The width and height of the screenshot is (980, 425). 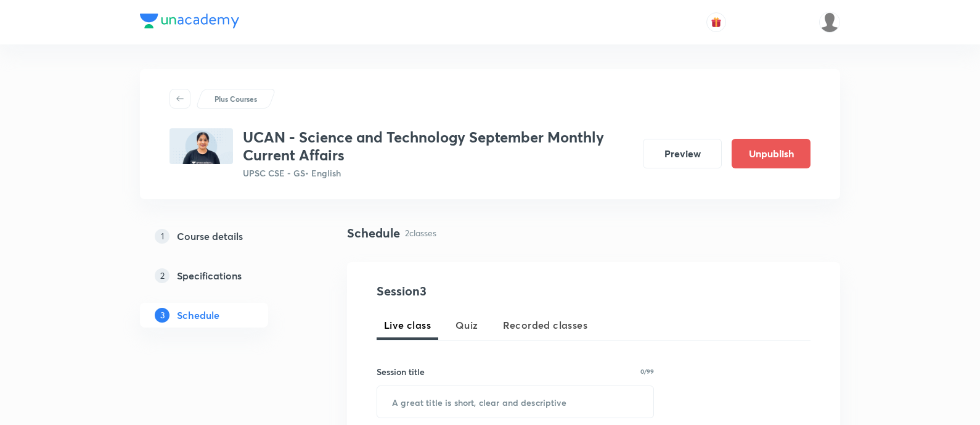 I want to click on button: avatar, so click(x=716, y=22).